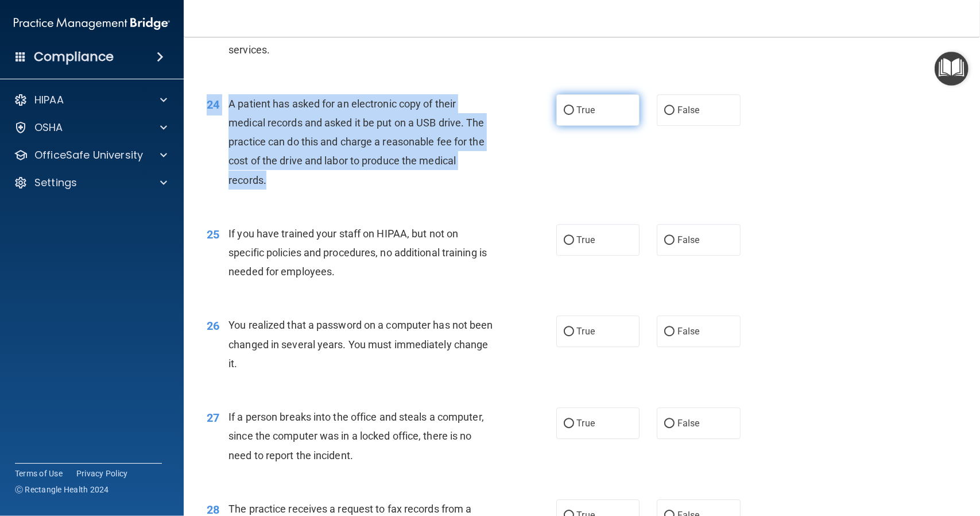  Describe the element at coordinates (74, 57) in the screenshot. I see `h4: Compliance` at that location.